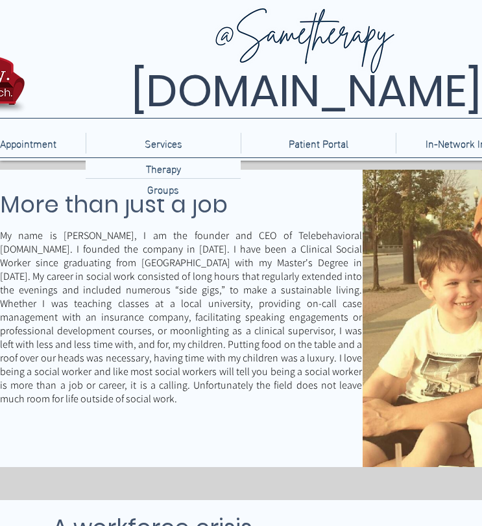 Image resolution: width=482 pixels, height=526 pixels. Describe the element at coordinates (163, 143) in the screenshot. I see `div: Services` at that location.